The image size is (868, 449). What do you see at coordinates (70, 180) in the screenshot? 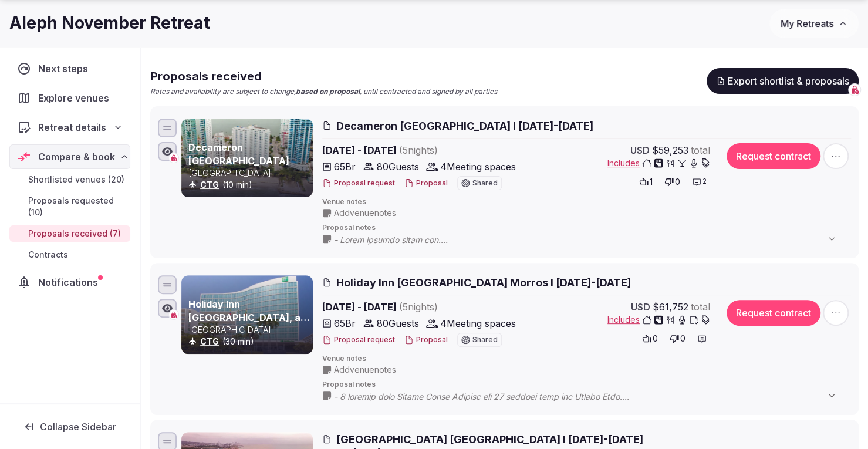
I see `a: Shortlisted venues (20)` at bounding box center [70, 180].